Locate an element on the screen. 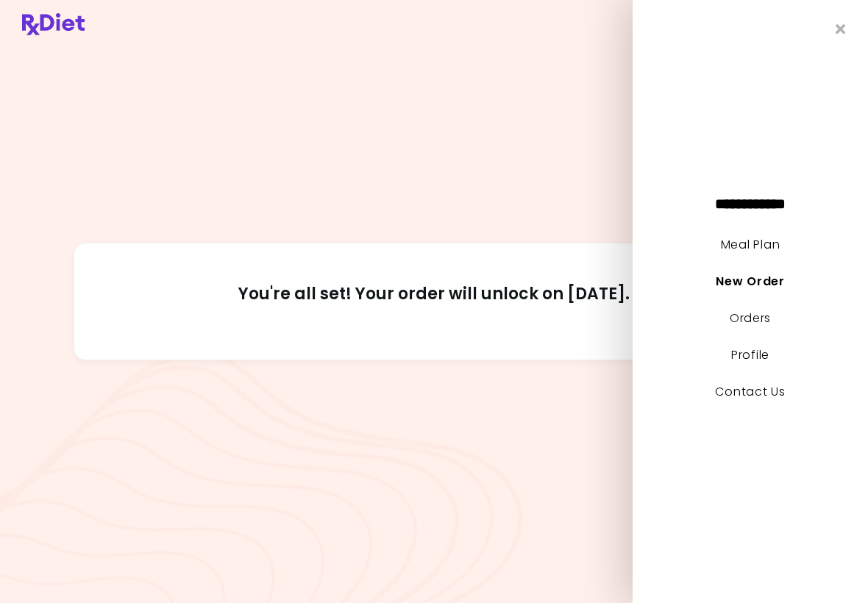 This screenshot has height=603, width=868. a: Meal Plan is located at coordinates (750, 244).